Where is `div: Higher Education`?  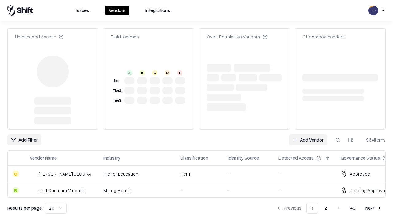 div: Higher Education is located at coordinates (137, 174).